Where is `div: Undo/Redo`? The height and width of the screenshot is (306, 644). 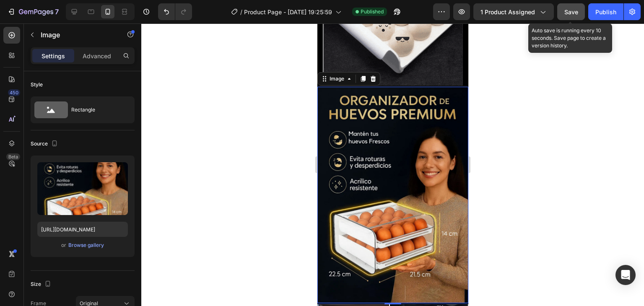 div: Undo/Redo is located at coordinates (175, 12).